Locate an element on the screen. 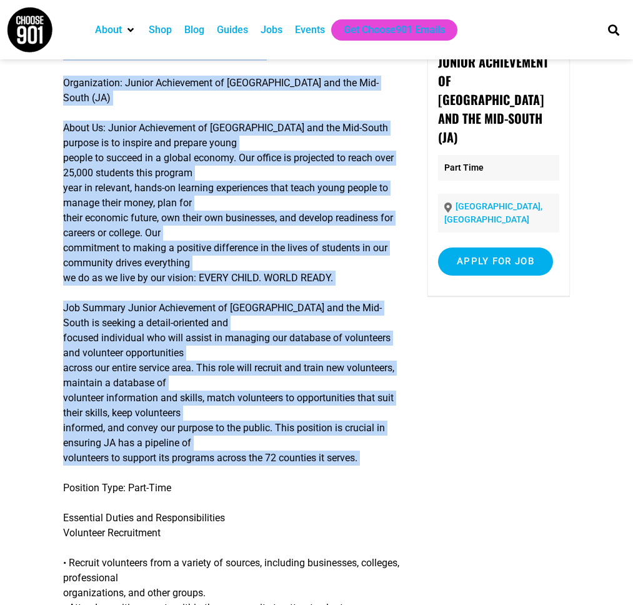 The height and width of the screenshot is (605, 633). p: Position Type: Part-Time is located at coordinates (233, 488).